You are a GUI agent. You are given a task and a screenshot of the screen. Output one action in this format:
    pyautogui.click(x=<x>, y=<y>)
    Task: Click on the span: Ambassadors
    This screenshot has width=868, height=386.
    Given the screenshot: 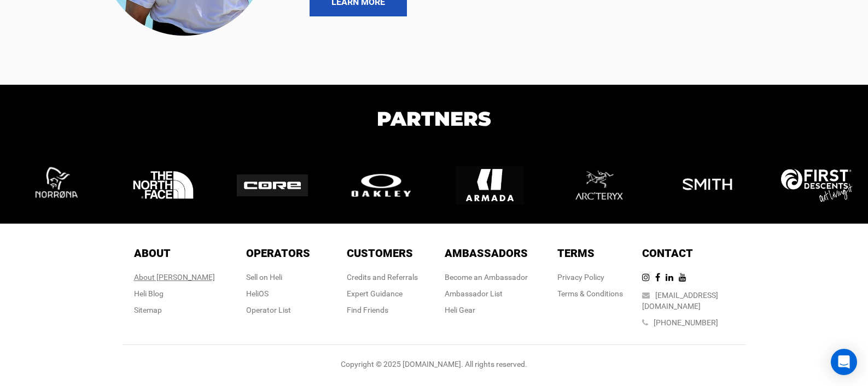 What is the action you would take?
    pyautogui.click(x=487, y=253)
    